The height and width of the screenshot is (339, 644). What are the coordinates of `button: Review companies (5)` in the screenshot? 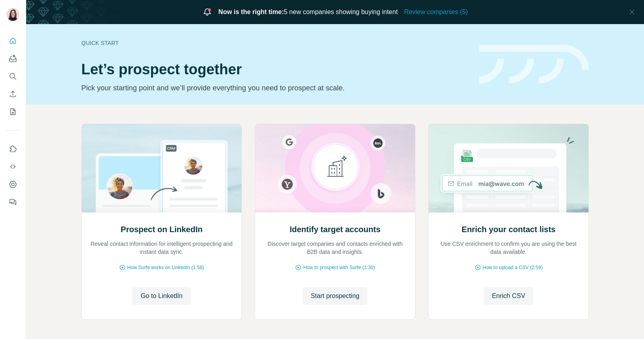 It's located at (436, 12).